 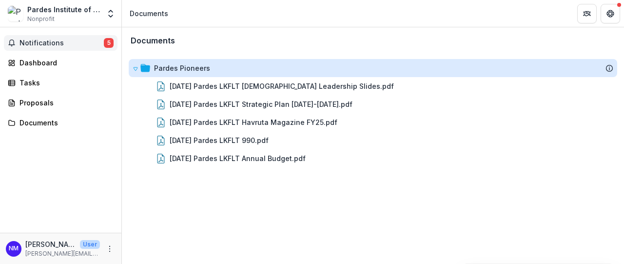 What do you see at coordinates (63, 9) in the screenshot?
I see `div: Pardes Institute of Jewish Studies North America Inc` at bounding box center [63, 9].